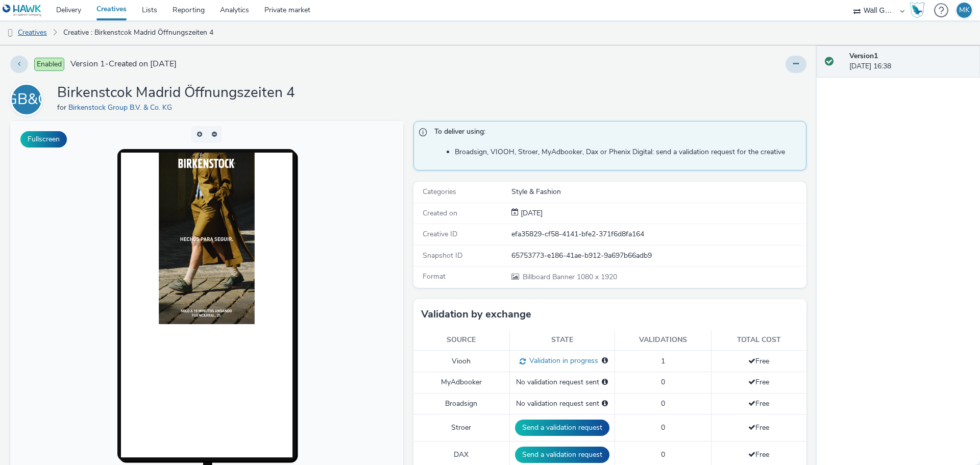 This screenshot has height=465, width=980. What do you see at coordinates (443, 255) in the screenshot?
I see `span: Snapshot ID` at bounding box center [443, 255].